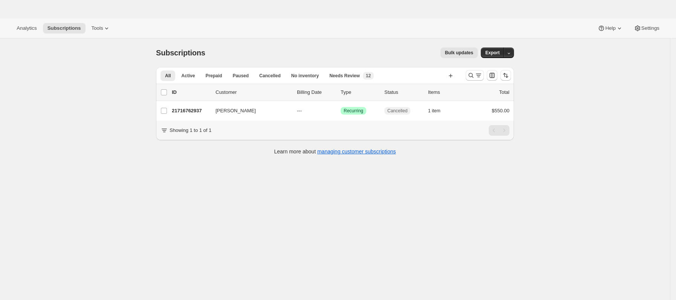  What do you see at coordinates (345, 76) in the screenshot?
I see `span: Needs Review` at bounding box center [345, 76].